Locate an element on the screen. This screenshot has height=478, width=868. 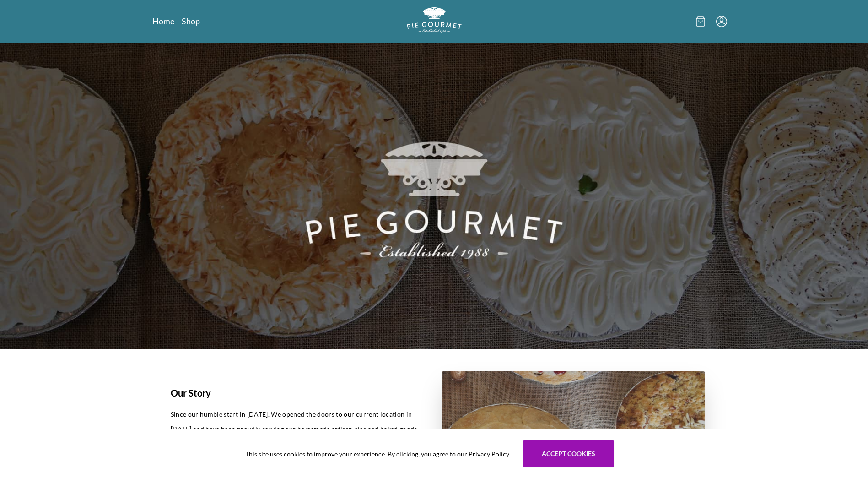
h1: Our Story is located at coordinates (295, 393).